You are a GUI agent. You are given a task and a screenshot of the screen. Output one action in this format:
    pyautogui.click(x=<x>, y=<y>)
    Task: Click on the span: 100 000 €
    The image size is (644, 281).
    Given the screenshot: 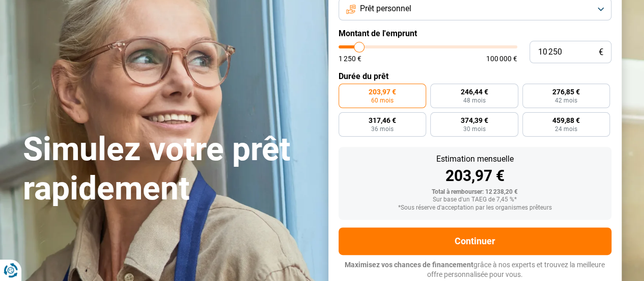 What is the action you would take?
    pyautogui.click(x=501, y=58)
    